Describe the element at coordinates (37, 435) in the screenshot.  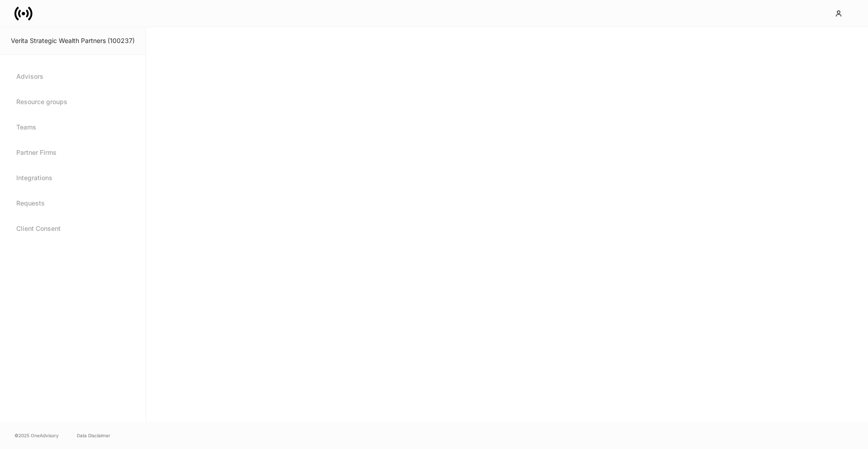
I see `span: © 2025 OneAdvisory` at that location.